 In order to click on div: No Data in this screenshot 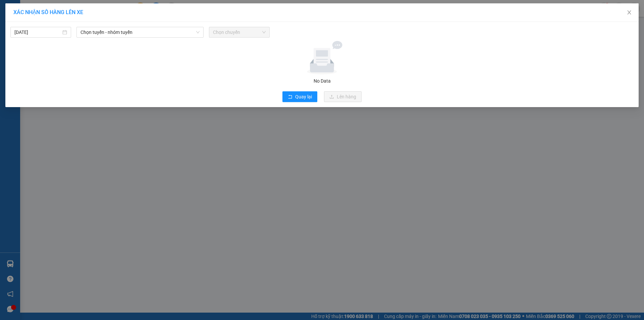, I will do `click(322, 81)`.